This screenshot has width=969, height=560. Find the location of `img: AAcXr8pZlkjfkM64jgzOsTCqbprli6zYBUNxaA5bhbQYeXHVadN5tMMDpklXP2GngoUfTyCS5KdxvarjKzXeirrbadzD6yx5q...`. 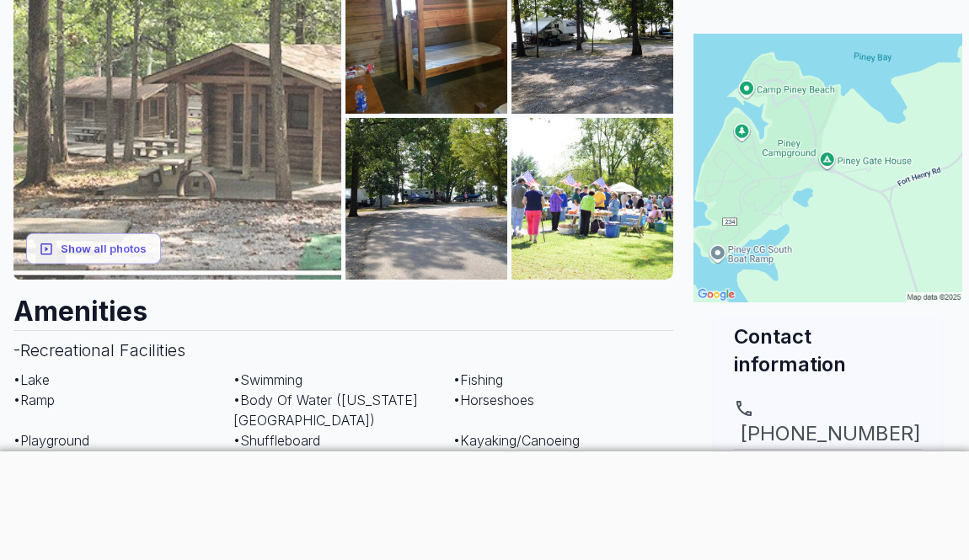

img: AAcXr8pZlkjfkM64jgzOsTCqbprli6zYBUNxaA5bhbQYeXHVadN5tMMDpklXP2GngoUfTyCS5KdxvarjKzXeirrbadzD6yx5q... is located at coordinates (426, 198).